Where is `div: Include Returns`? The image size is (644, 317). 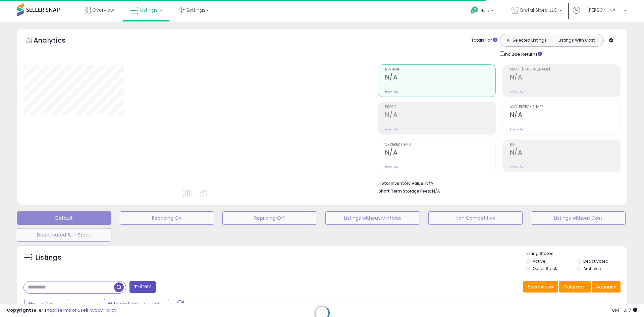 div: Include Returns is located at coordinates (522, 54).